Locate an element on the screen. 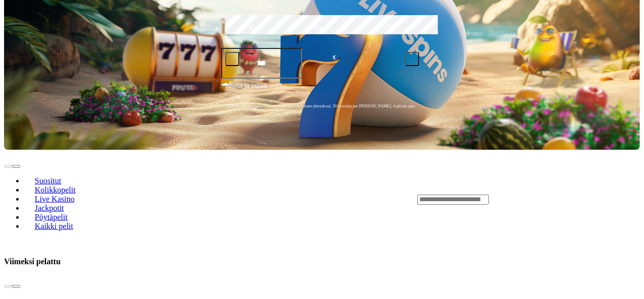  nav: Lobby is located at coordinates (201, 199).